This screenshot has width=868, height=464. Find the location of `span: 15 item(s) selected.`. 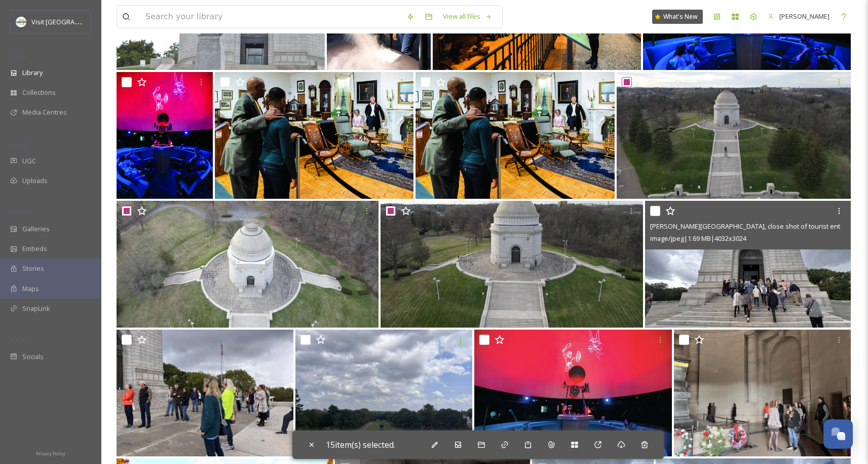

span: 15 item(s) selected. is located at coordinates (360, 444).